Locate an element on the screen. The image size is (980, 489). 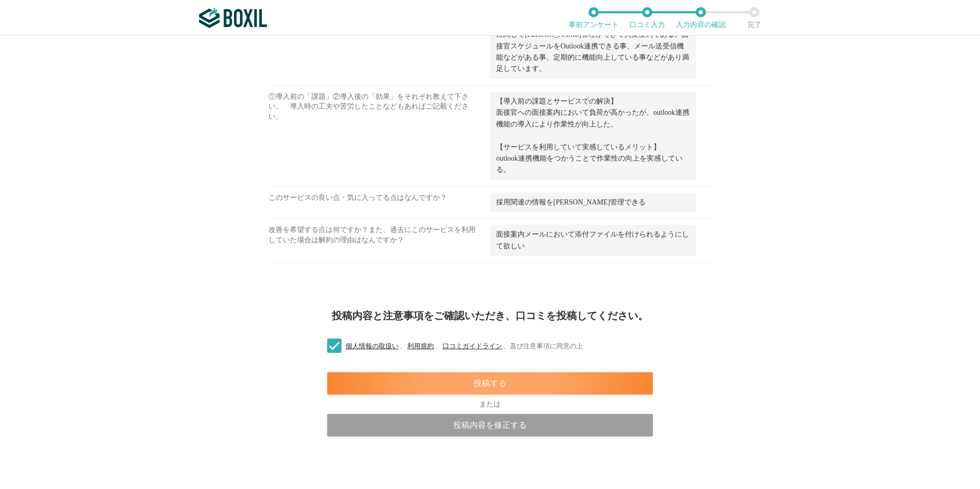
img: ボクシルSaaS_ロゴ is located at coordinates (233, 18).